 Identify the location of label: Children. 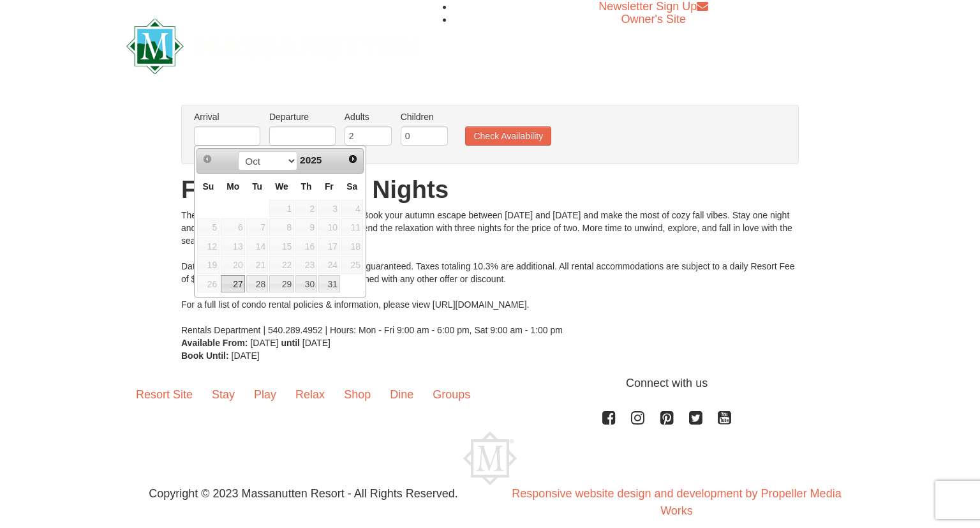
(424, 117).